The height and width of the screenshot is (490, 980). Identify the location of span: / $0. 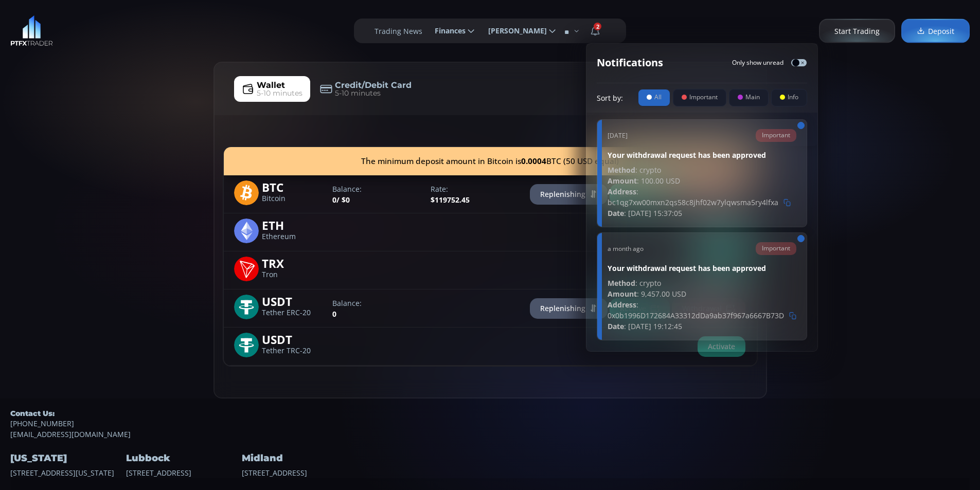
(343, 200).